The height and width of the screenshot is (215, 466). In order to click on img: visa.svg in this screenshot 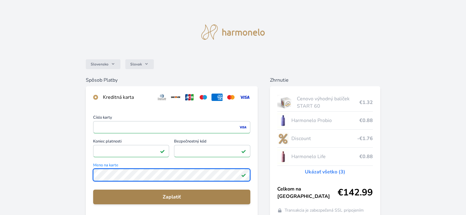, I will do `click(244, 97)`.